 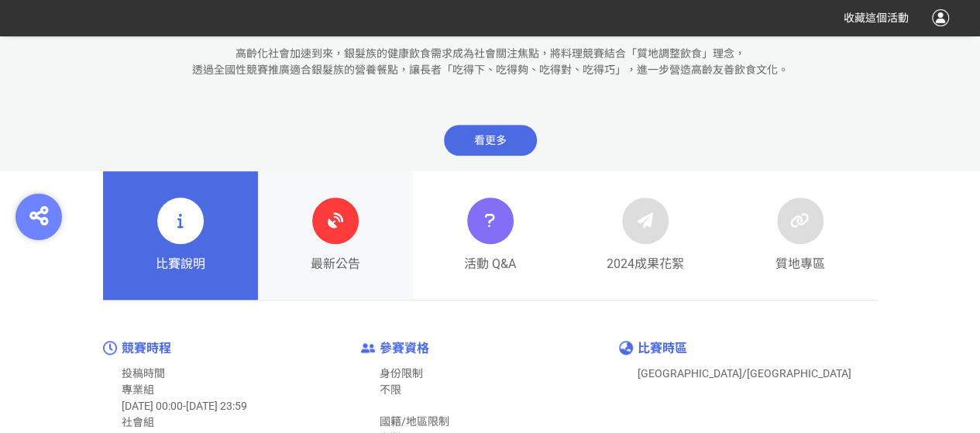 What do you see at coordinates (368, 348) in the screenshot?
I see `img: icon-enter-limit.61bcfae.png` at bounding box center [368, 348].